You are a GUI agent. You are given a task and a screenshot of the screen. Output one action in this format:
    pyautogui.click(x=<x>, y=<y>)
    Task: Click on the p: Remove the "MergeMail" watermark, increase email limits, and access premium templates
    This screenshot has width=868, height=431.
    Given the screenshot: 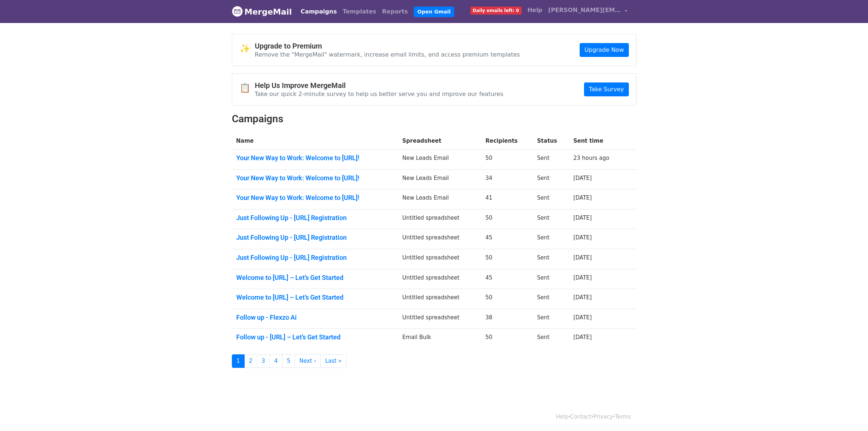 What is the action you would take?
    pyautogui.click(x=388, y=54)
    